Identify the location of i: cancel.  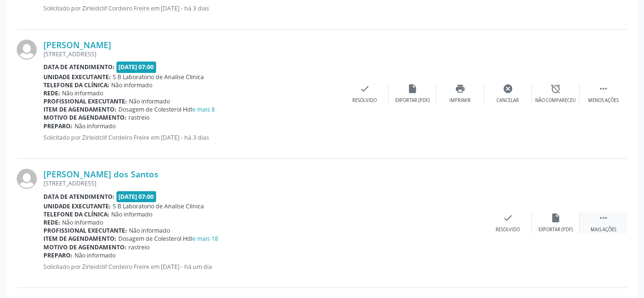
(508, 89).